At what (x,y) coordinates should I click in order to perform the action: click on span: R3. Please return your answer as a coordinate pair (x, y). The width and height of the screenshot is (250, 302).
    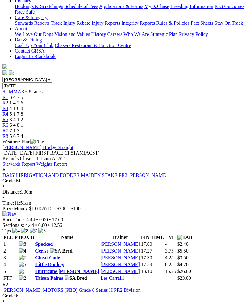
    Looking at the image, I should click on (5, 108).